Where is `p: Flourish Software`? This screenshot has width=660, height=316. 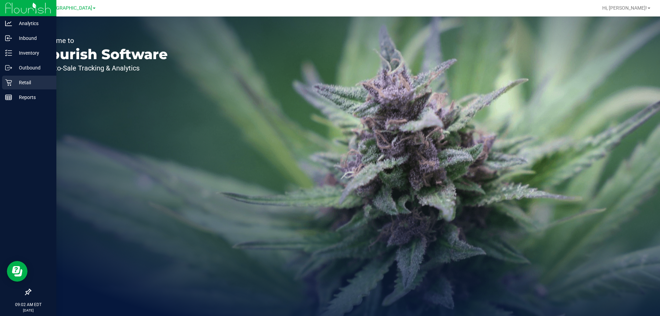
p: Flourish Software is located at coordinates (102, 54).